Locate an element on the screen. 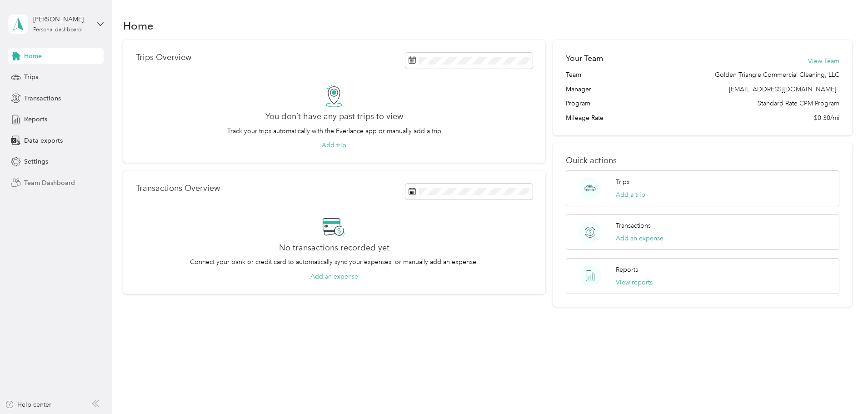 Image resolution: width=868 pixels, height=414 pixels. span: Golden Triangle Commercial Cleaning, LLC is located at coordinates (777, 74).